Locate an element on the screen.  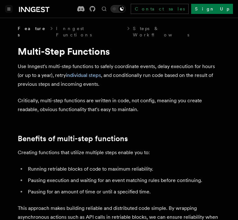
p: Critically, multi-step functions are written in code, not config, meaning you create readable, ob... is located at coordinates (119, 105).